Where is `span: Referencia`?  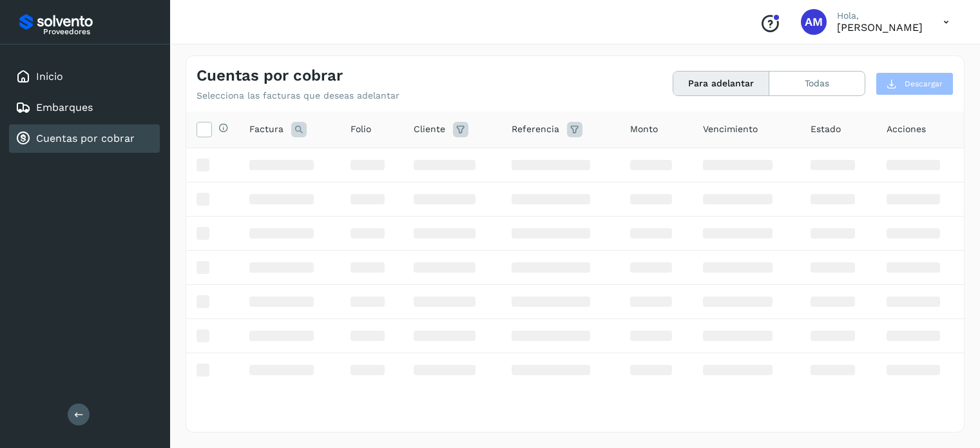
span: Referencia is located at coordinates (536, 129).